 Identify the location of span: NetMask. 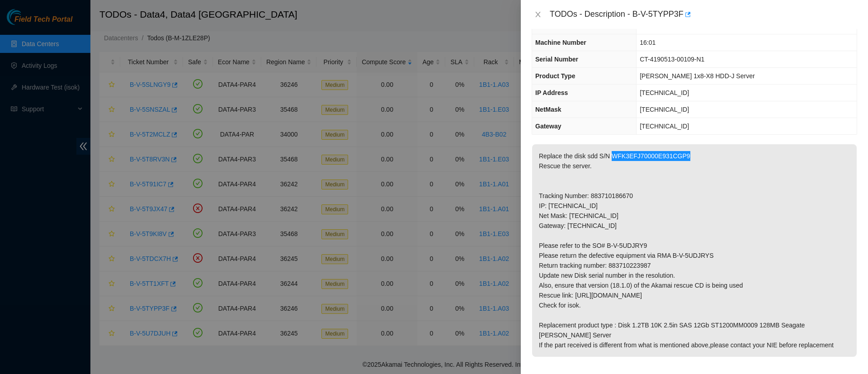
(548, 110).